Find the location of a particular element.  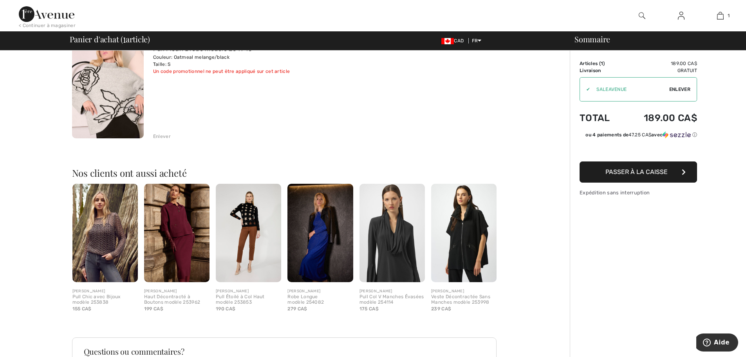

span: 155 CA$ is located at coordinates (82, 309).